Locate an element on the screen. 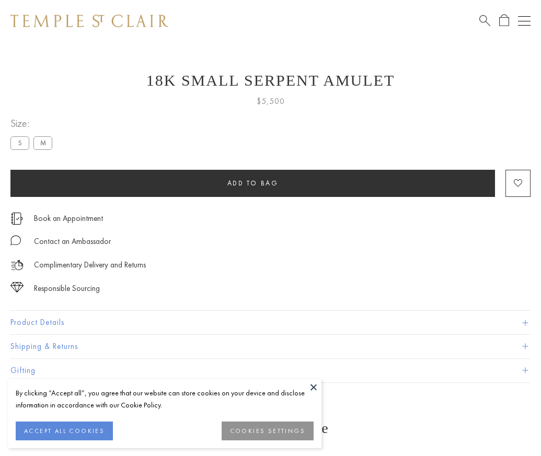 The image size is (541, 456). h1: 18K Small Serpent Amulet is located at coordinates (270, 80).